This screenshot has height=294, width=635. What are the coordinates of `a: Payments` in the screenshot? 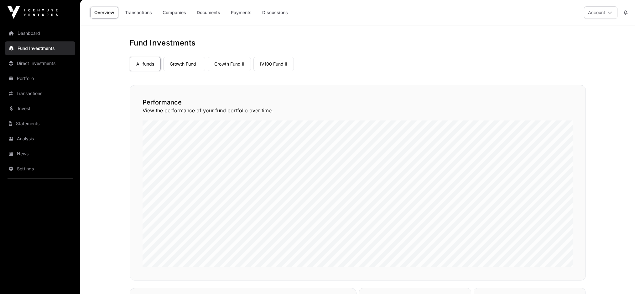 It's located at (241, 13).